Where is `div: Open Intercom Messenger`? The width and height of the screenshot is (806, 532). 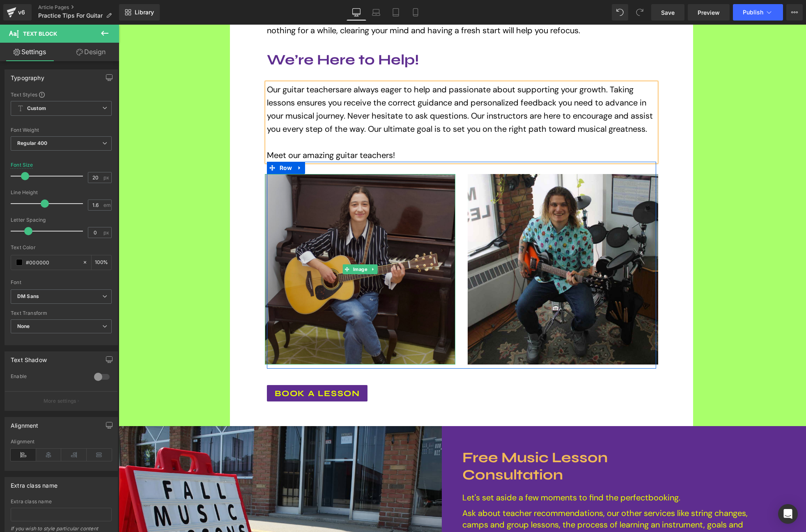
div: Open Intercom Messenger is located at coordinates (788, 514).